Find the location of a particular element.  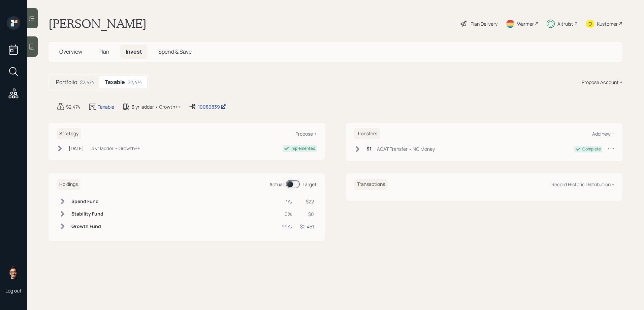

span: Invest is located at coordinates (134, 51).